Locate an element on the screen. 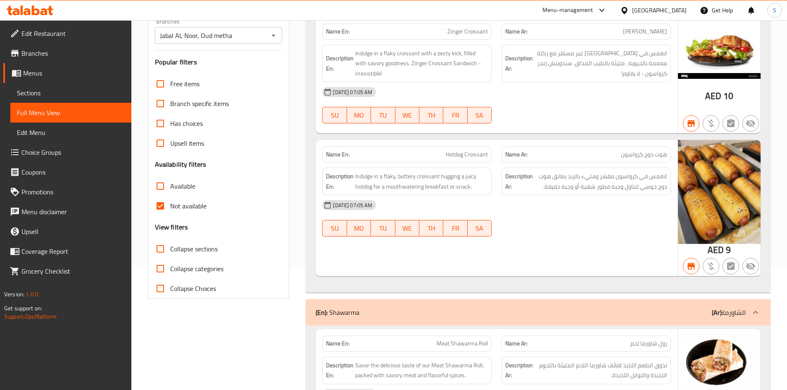 Image resolution: width=787 pixels, height=390 pixels. p: الشاورما is located at coordinates (728, 313).